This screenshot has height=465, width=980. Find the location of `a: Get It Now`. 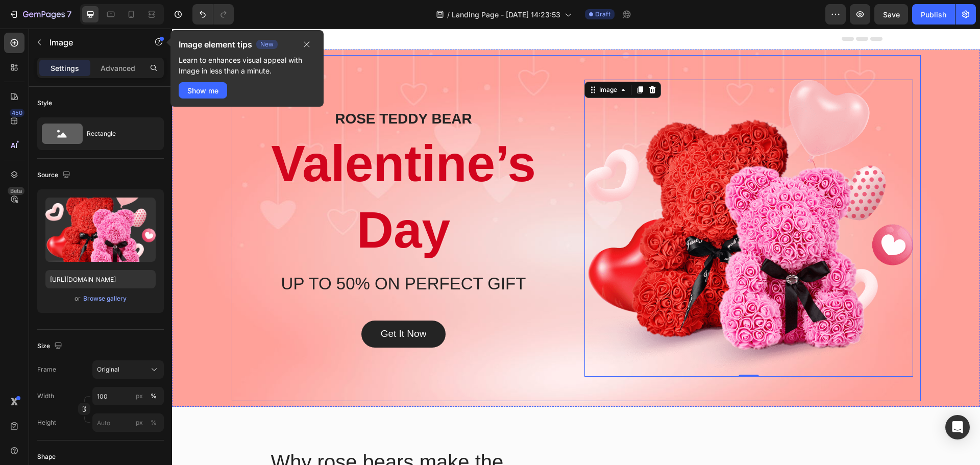

a: Get It Now is located at coordinates (231, 305).